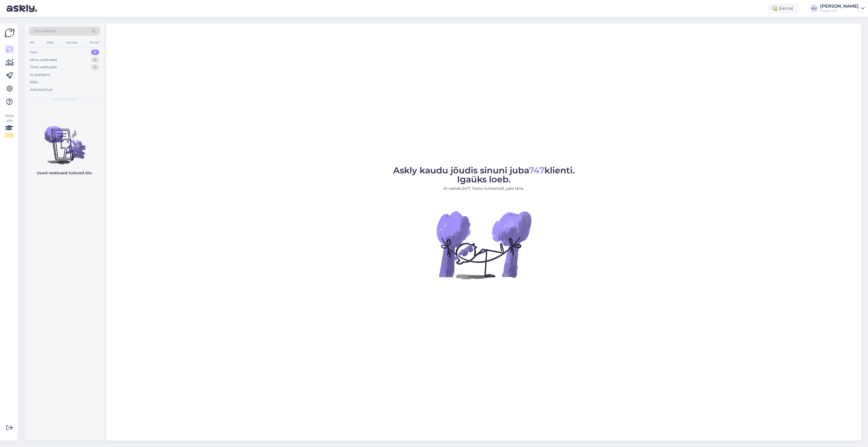 The width and height of the screenshot is (868, 447). What do you see at coordinates (43, 60) in the screenshot?
I see `div: Minu vestlused` at bounding box center [43, 60].